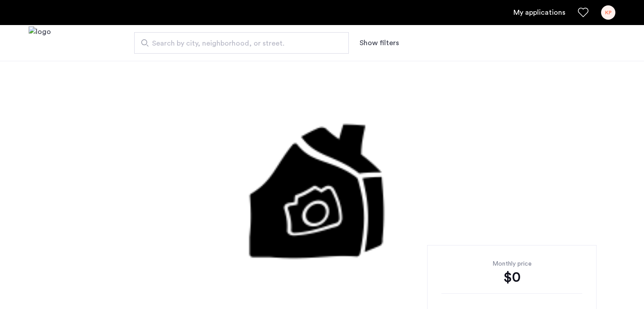 The width and height of the screenshot is (644, 309). I want to click on div: $0, so click(512, 278).